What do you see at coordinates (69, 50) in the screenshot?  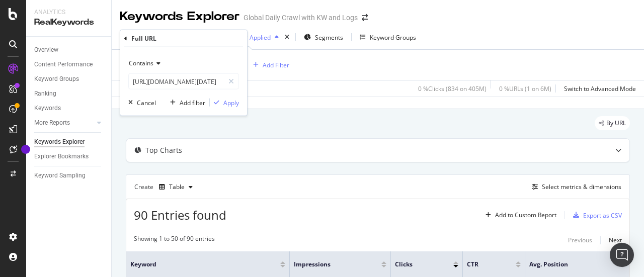 I see `a: Overview` at bounding box center [69, 50].